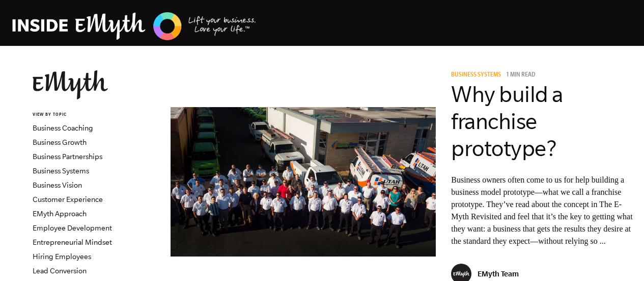 The height and width of the screenshot is (281, 644). What do you see at coordinates (72, 242) in the screenshot?
I see `a: Entrepreneurial Mindset` at bounding box center [72, 242].